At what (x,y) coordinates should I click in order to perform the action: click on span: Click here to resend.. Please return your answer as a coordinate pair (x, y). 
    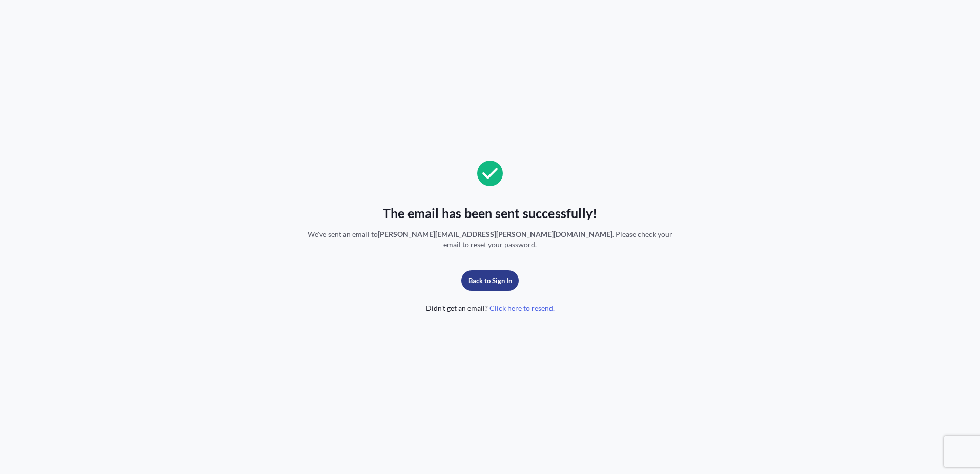
    Looking at the image, I should click on (522, 308).